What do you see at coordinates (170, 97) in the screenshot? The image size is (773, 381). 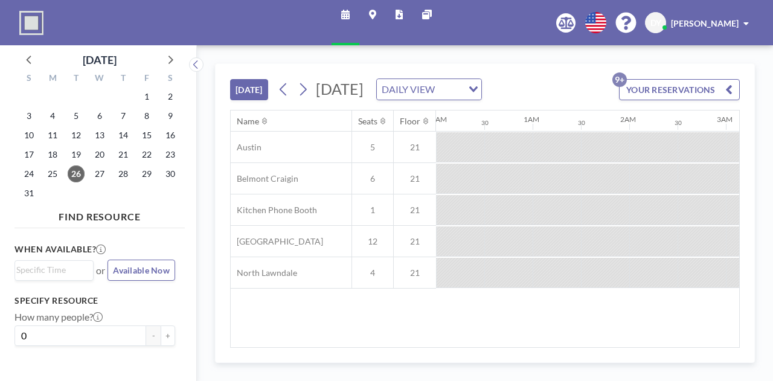 I see `span: Saturday, August 2, 2025` at bounding box center [170, 97].